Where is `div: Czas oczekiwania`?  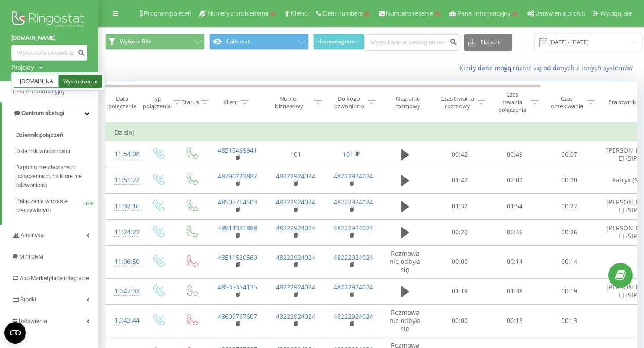 div: Czas oczekiwania is located at coordinates (567, 102).